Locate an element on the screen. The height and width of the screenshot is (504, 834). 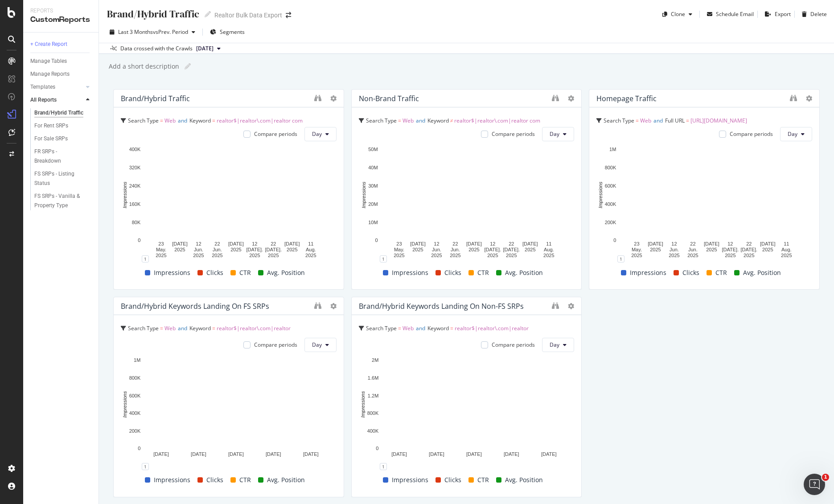
button: Clone is located at coordinates (677, 14).